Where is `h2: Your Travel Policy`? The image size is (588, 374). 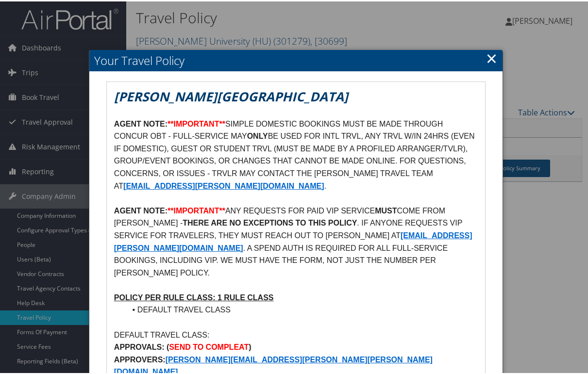
h2: Your Travel Policy is located at coordinates (296, 59).